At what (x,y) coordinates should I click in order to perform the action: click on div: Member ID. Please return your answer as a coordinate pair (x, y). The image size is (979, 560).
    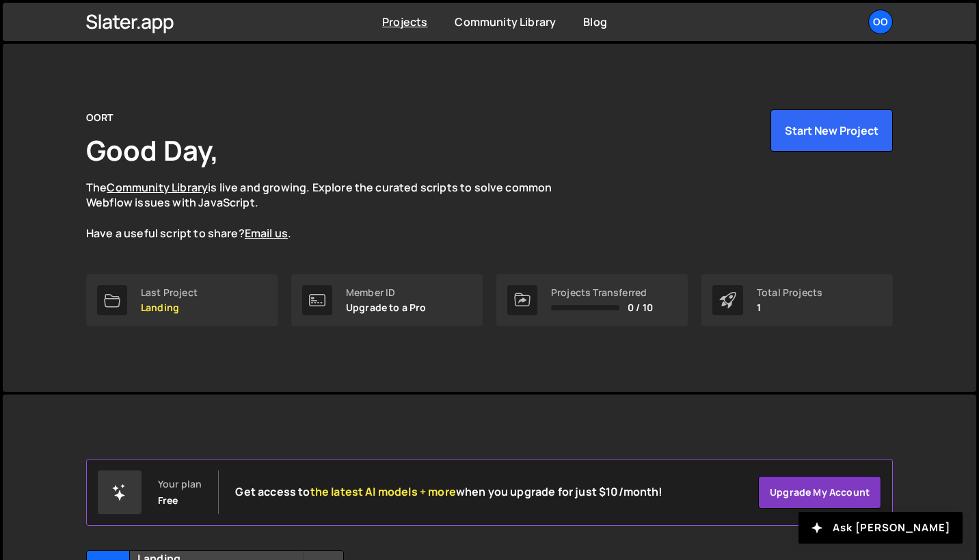
    Looking at the image, I should click on (387, 292).